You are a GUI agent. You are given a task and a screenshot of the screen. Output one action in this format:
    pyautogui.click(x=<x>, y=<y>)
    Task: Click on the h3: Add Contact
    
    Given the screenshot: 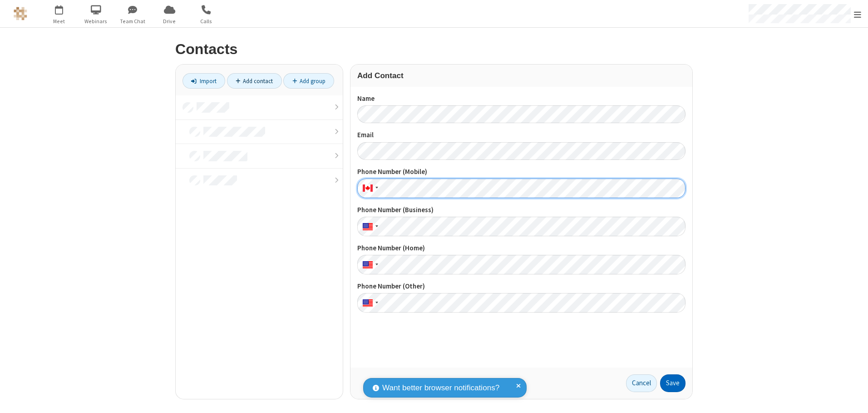 What is the action you would take?
    pyautogui.click(x=522, y=75)
    